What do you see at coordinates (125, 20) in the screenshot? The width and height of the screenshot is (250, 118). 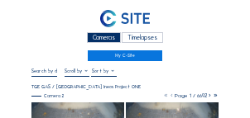 I see `a: C-SITE Logo` at bounding box center [125, 20].